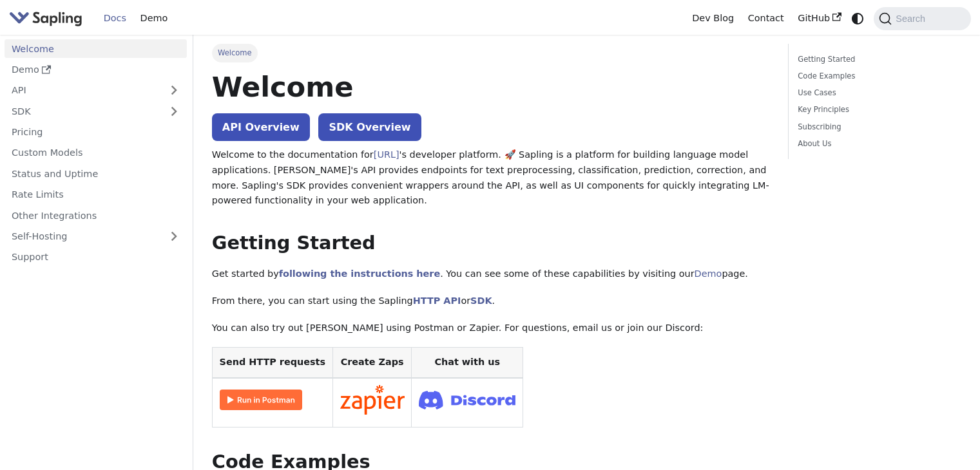 This screenshot has height=470, width=980. I want to click on a: Contact, so click(766, 18).